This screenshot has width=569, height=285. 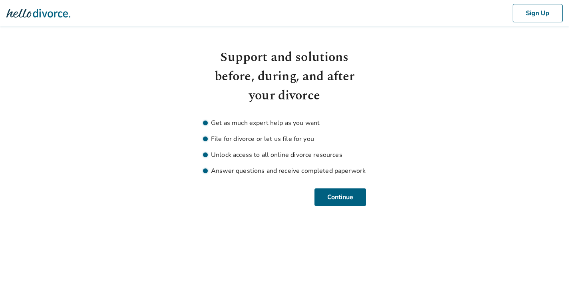 I want to click on button: Sign Up, so click(x=538, y=13).